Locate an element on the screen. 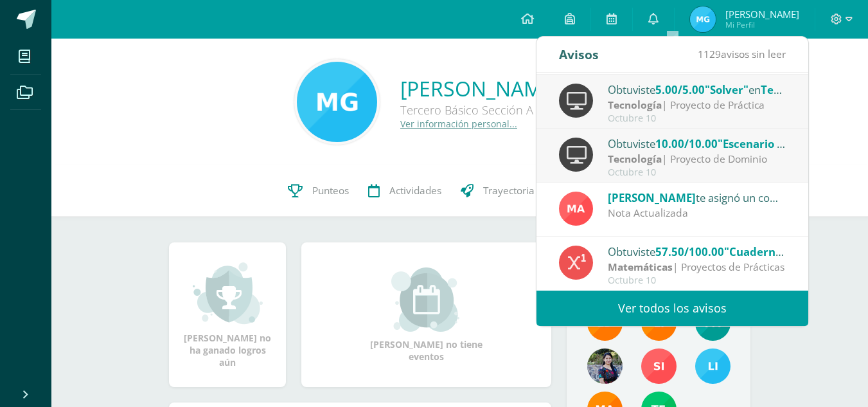 This screenshot has width=868, height=407. span: 1129 is located at coordinates (709, 54).